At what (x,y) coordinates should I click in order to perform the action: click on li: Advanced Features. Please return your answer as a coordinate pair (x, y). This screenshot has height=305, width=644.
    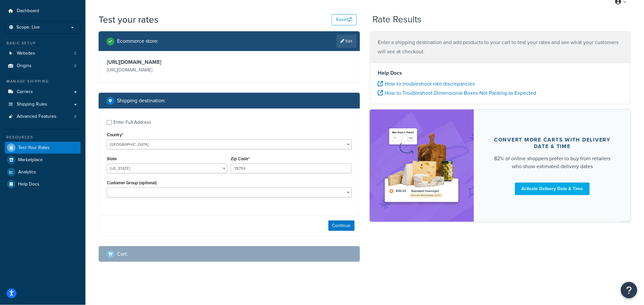
    Looking at the image, I should click on (43, 117).